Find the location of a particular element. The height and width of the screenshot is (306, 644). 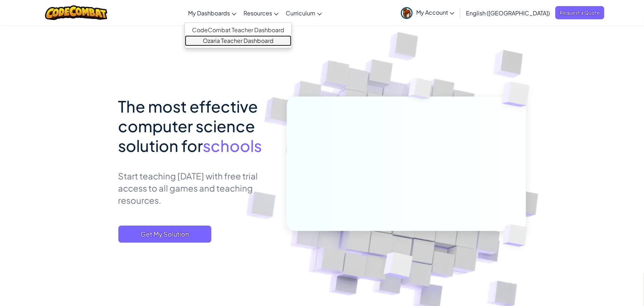

span: My Account is located at coordinates (435, 12).